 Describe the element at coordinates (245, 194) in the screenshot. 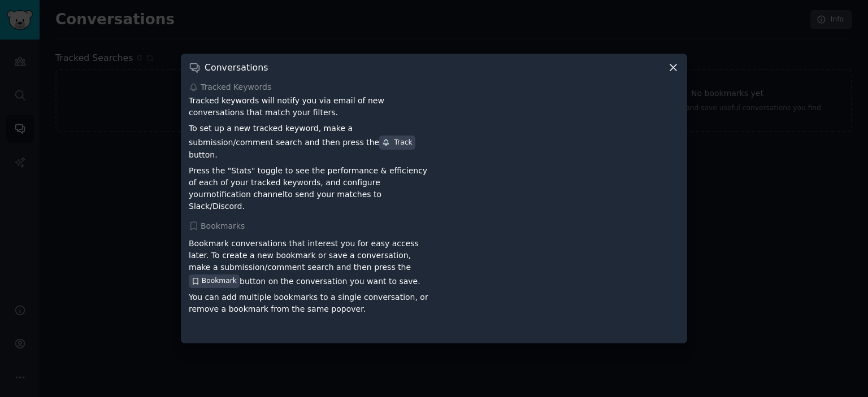

I see `a: notification channel` at that location.